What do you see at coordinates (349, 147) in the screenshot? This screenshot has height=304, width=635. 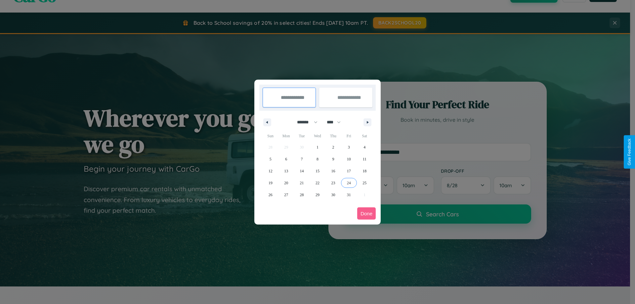 I see `button: 3` at bounding box center [349, 147].